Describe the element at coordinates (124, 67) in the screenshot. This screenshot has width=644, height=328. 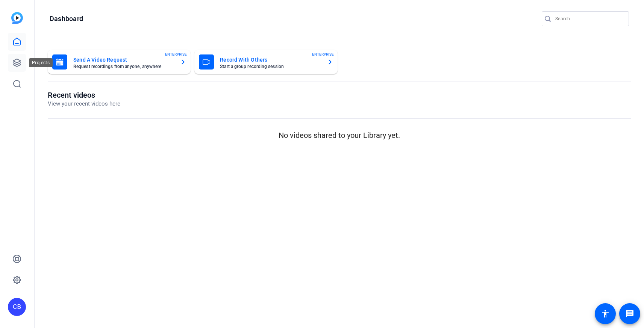
I see `mat-card-subtitle: Request recordings from anyone, anywhere` at that location.